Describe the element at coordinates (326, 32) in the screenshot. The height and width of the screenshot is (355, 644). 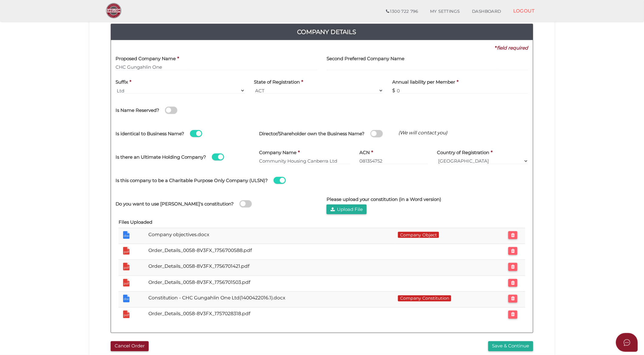
I see `h4: Company Details` at that location.